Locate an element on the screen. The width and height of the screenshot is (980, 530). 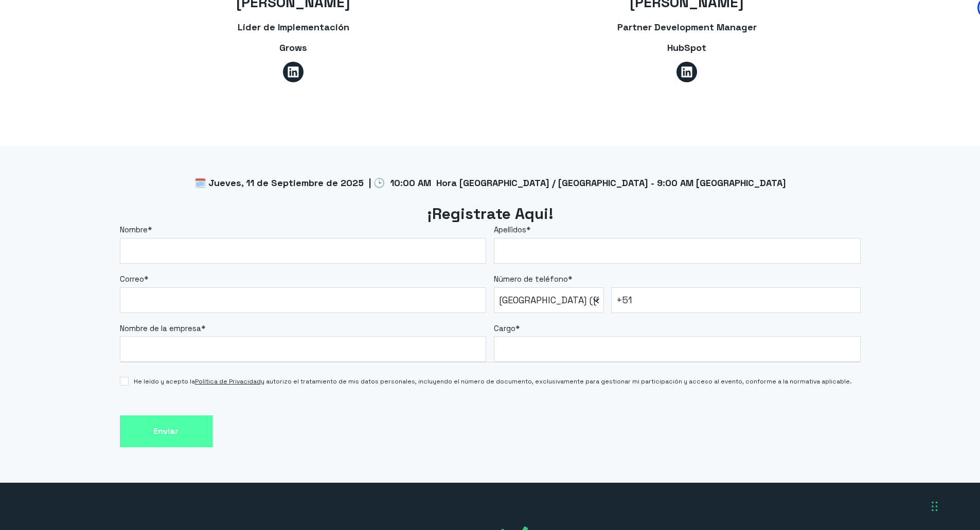
span: Apellidos is located at coordinates (510, 229).